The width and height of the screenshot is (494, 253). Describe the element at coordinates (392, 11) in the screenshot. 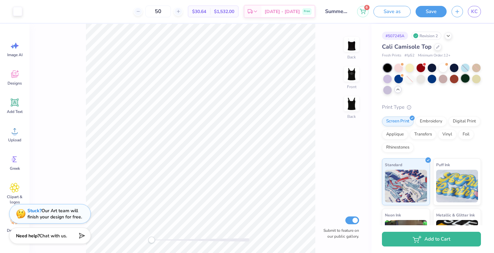

I see `button: Save as` at that location.